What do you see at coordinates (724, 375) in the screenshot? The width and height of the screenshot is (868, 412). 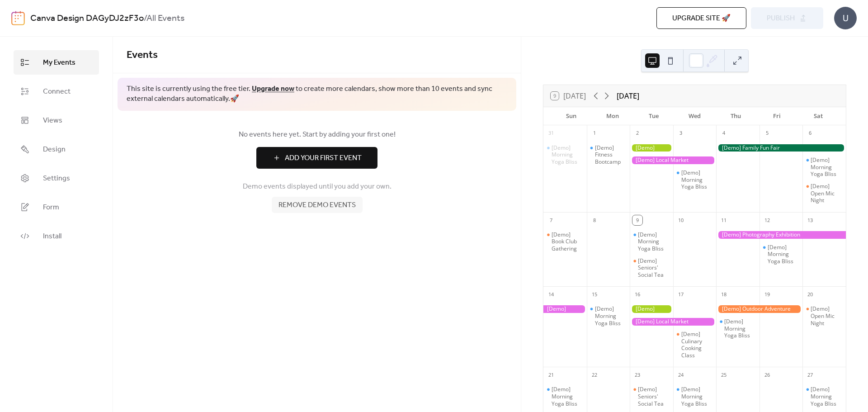 I see `div: 25` at bounding box center [724, 375].